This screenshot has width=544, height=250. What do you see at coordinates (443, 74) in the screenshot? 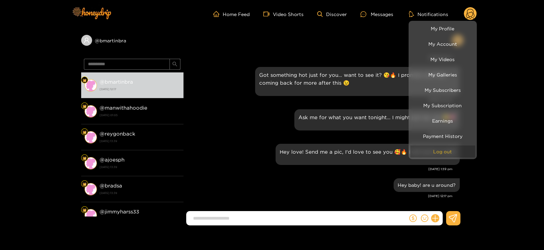
I see `a: My Galleries` at bounding box center [443, 74].